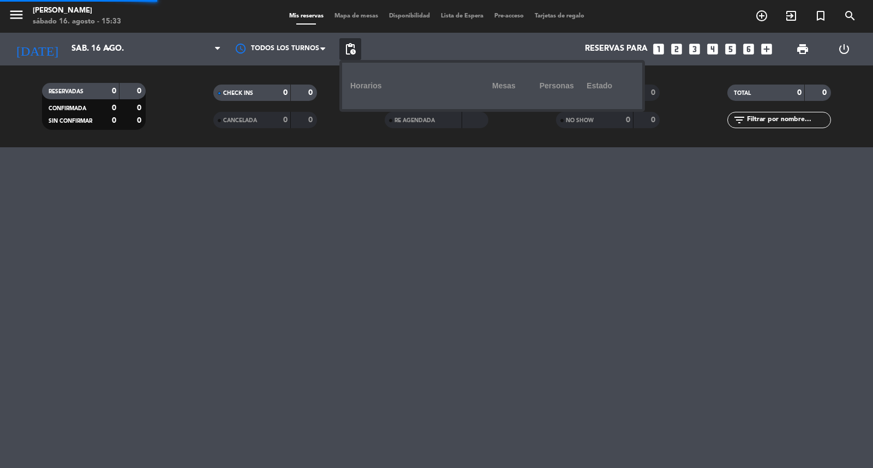 This screenshot has height=468, width=873. Describe the element at coordinates (677, 49) in the screenshot. I see `i: looks_two` at that location.